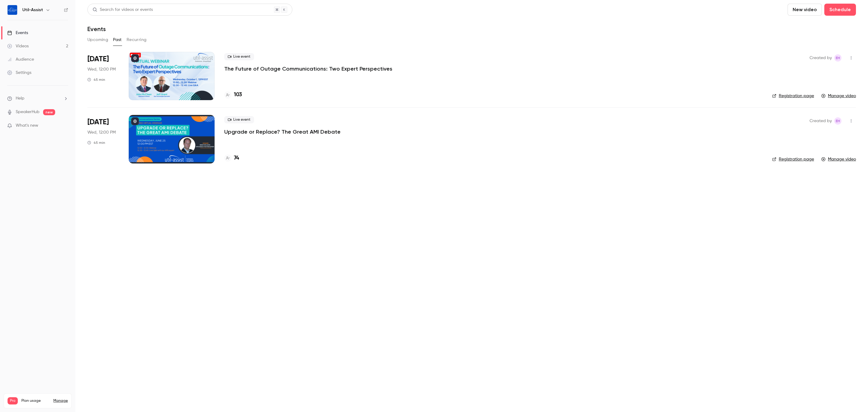  What do you see at coordinates (19, 73) in the screenshot?
I see `div: Settings` at bounding box center [19, 73].